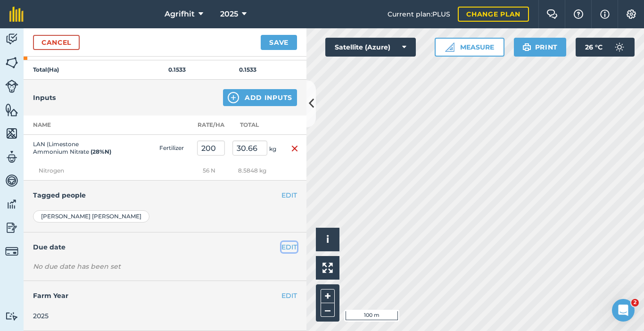 This screenshot has height=331, width=644. What do you see at coordinates (165, 316) in the screenshot?
I see `div: 2025` at bounding box center [165, 316].